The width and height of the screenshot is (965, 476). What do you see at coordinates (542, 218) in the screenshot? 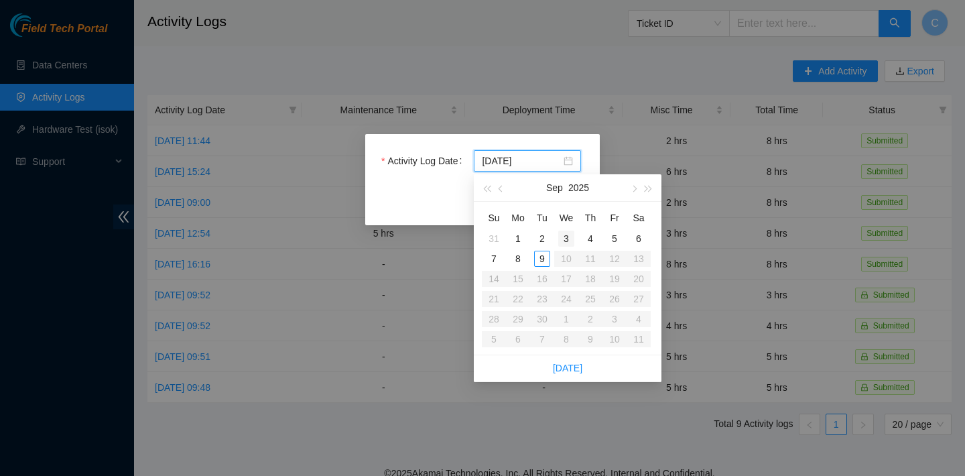
I see `th: Tu` at bounding box center [542, 218].